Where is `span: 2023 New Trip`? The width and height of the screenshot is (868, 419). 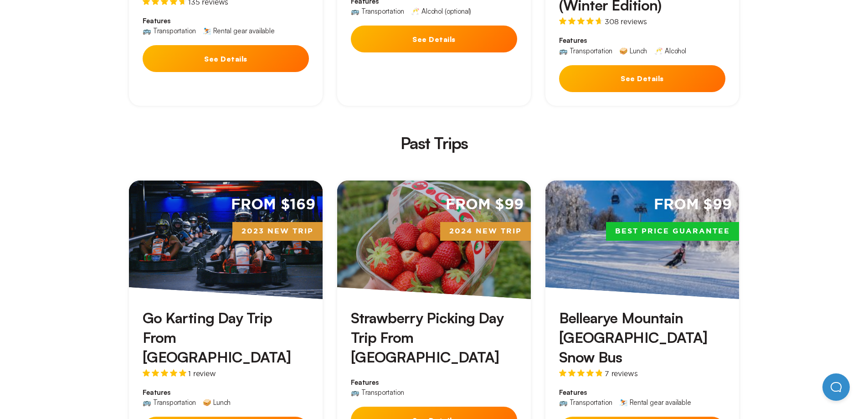 span: 2023 New Trip is located at coordinates (277, 232).